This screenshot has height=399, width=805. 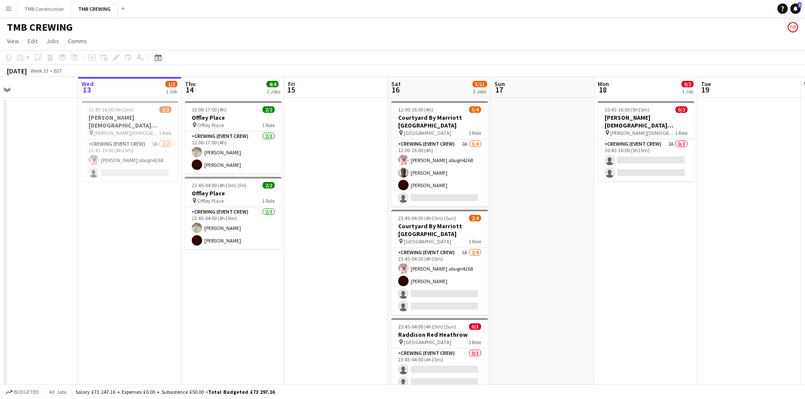 I want to click on h3: Raddison Red Heathrow, so click(x=440, y=334).